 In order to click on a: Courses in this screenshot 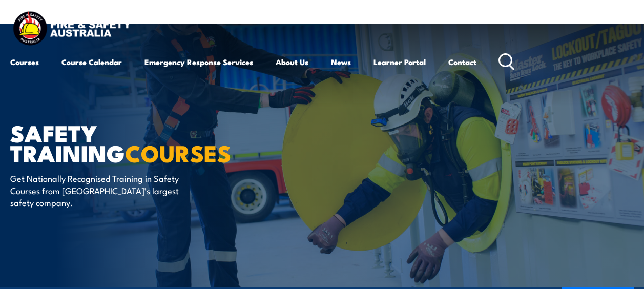, I will do `click(25, 62)`.